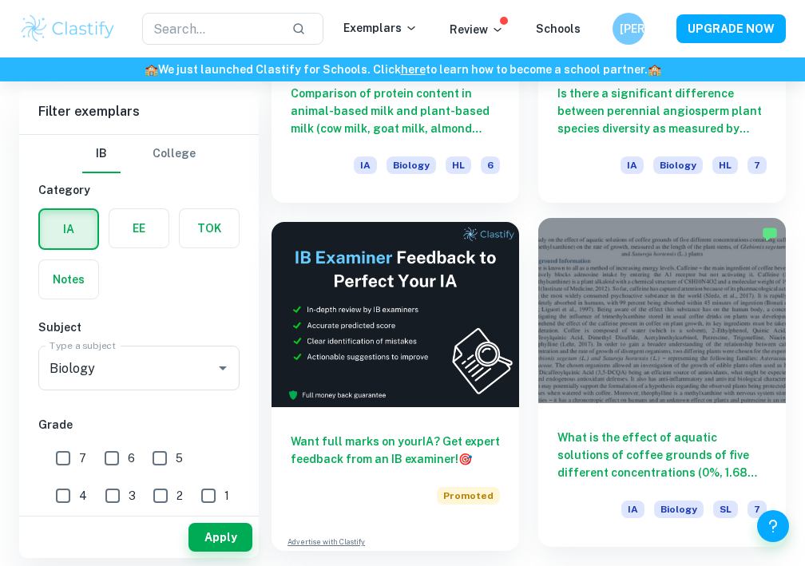 Image resolution: width=805 pixels, height=566 pixels. Describe the element at coordinates (209, 228) in the screenshot. I see `button: TOK` at that location.